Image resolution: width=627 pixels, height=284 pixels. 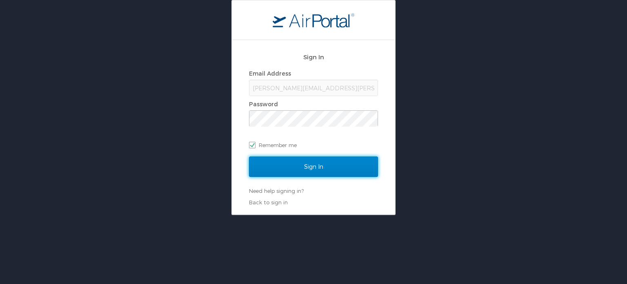 What do you see at coordinates (276, 191) in the screenshot?
I see `a: Need help signing in?` at bounding box center [276, 191].